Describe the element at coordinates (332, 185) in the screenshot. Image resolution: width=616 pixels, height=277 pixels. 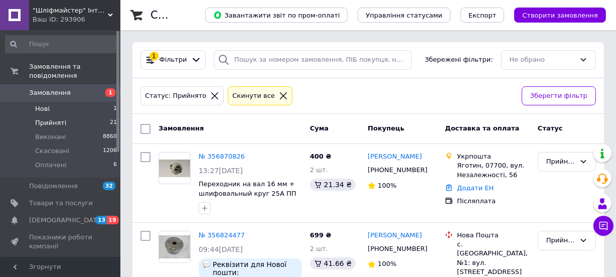
I see `div: 21.34 ₴` at that location.